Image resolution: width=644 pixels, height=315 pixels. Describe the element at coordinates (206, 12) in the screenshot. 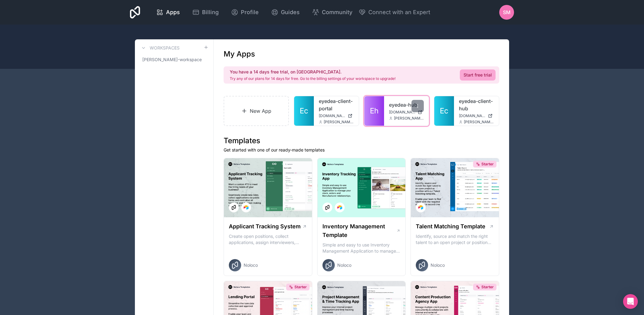

I see `a: Billing` at that location.